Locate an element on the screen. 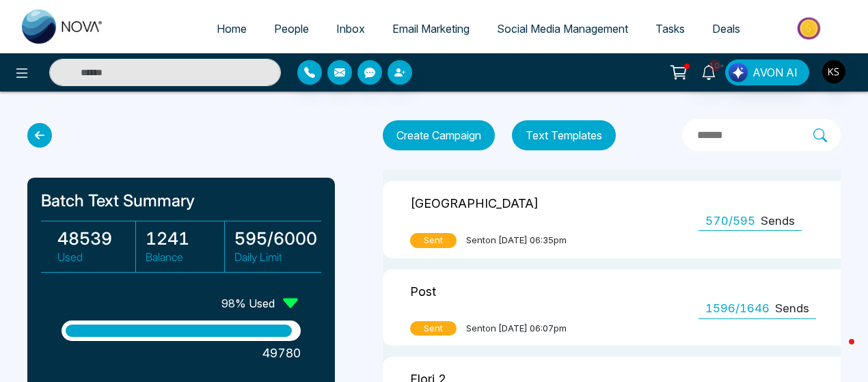  a: Email Marketing is located at coordinates (431, 29).